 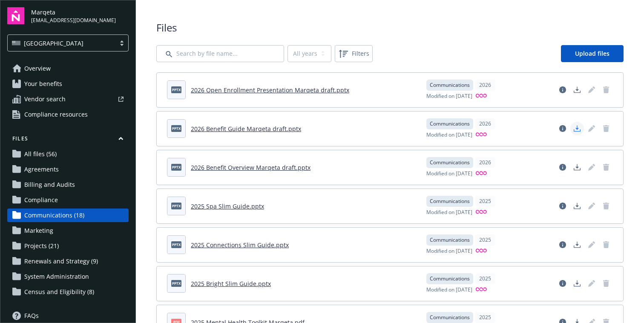 What do you see at coordinates (31, 316) in the screenshot?
I see `span: FAQs` at bounding box center [31, 316].